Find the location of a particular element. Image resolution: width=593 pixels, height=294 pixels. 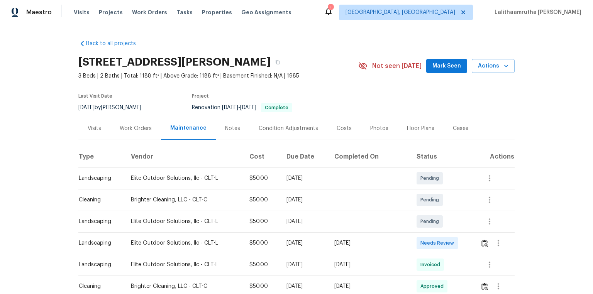

div: Floor Plans is located at coordinates (421, 129).